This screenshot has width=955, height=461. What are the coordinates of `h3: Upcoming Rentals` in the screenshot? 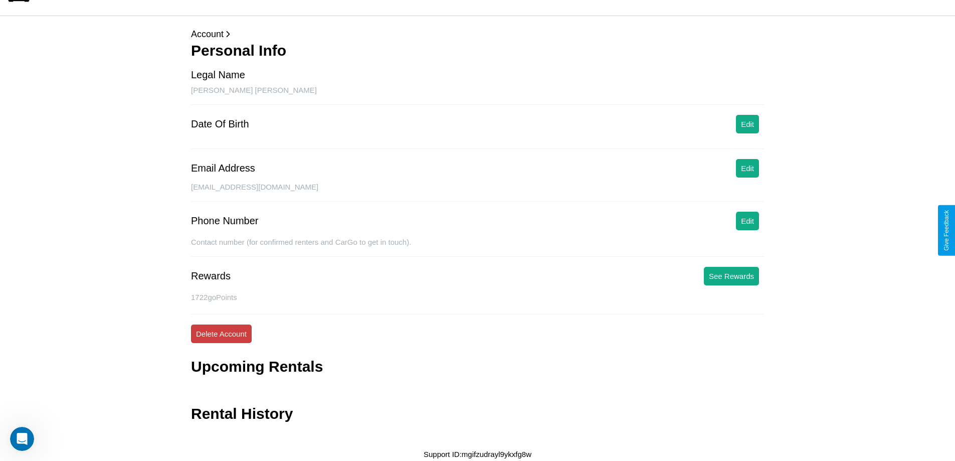 It's located at (257, 367).